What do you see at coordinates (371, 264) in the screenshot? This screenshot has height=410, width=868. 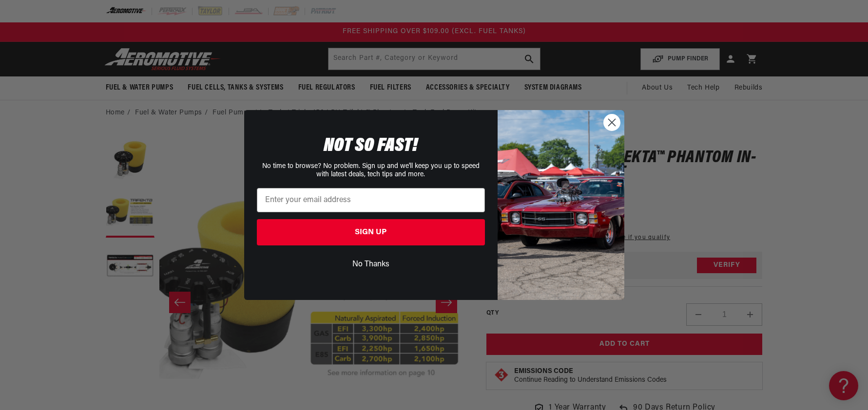 I see `button: No Thanks` at bounding box center [371, 264].